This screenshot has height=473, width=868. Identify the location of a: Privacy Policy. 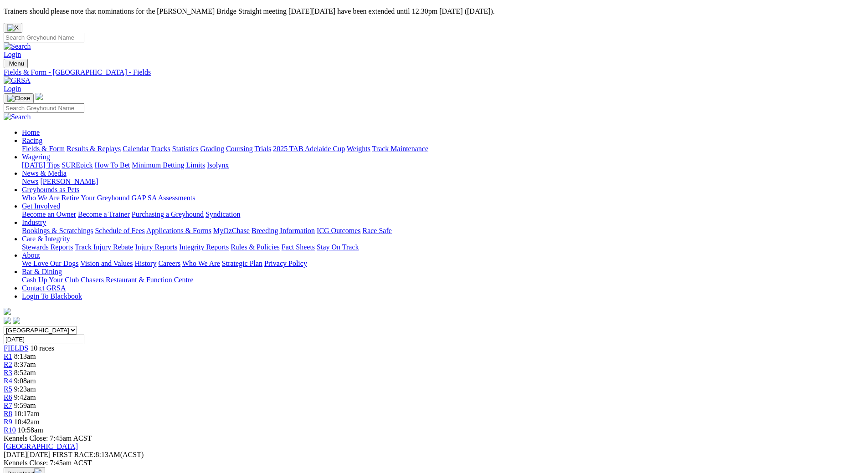
(286, 263).